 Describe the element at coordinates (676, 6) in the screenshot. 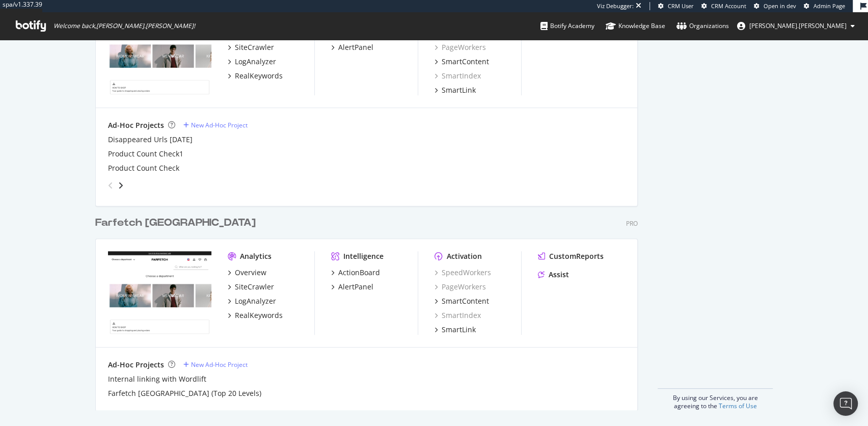

I see `a: CRM User` at that location.